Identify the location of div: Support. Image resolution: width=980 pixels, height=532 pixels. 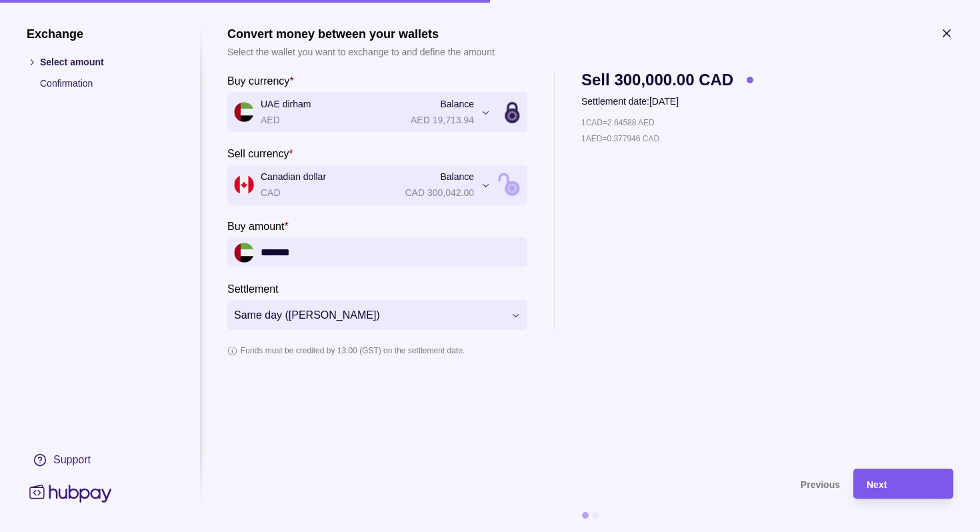
(72, 460).